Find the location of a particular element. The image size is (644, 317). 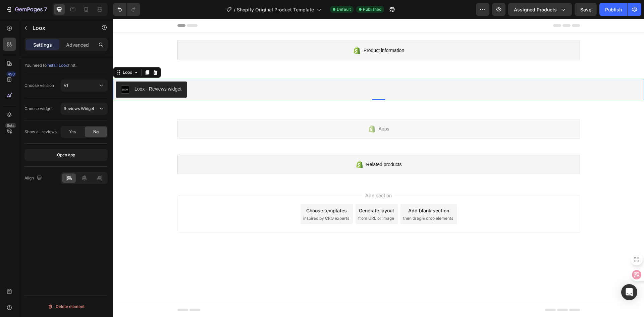

span: Add section is located at coordinates (265, 177).